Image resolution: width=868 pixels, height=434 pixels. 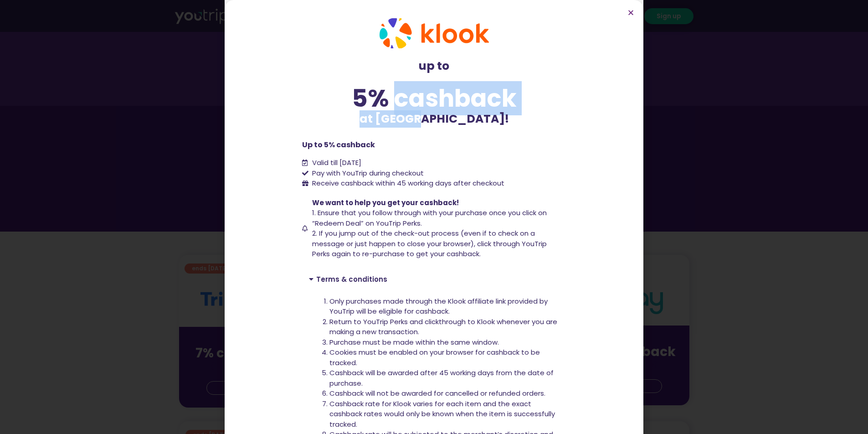 I want to click on span: We want to help you get your cashback!, so click(x=385, y=203).